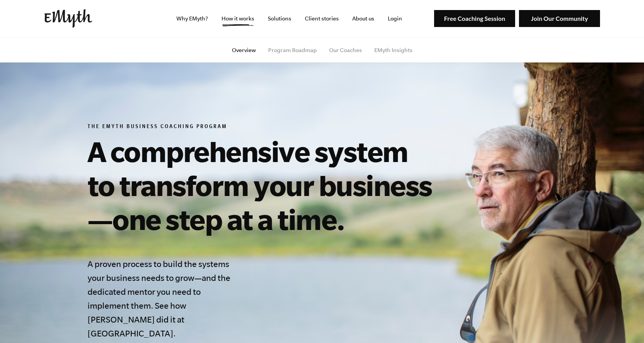  I want to click on a: Our Coaches, so click(345, 50).